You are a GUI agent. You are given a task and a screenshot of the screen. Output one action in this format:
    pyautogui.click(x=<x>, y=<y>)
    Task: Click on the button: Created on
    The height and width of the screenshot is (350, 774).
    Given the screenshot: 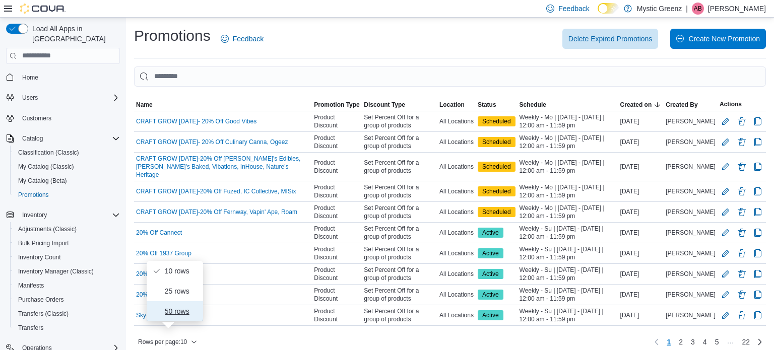 What is the action you would take?
    pyautogui.click(x=641, y=105)
    